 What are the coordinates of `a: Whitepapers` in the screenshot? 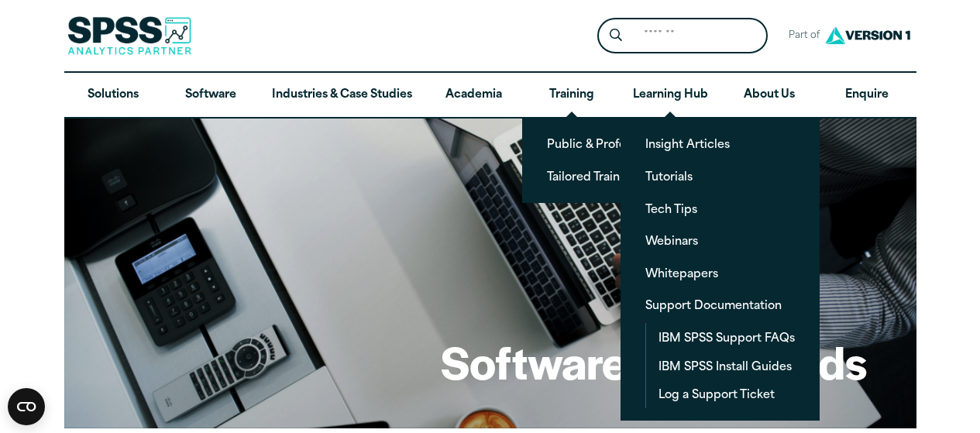 It's located at (720, 273).